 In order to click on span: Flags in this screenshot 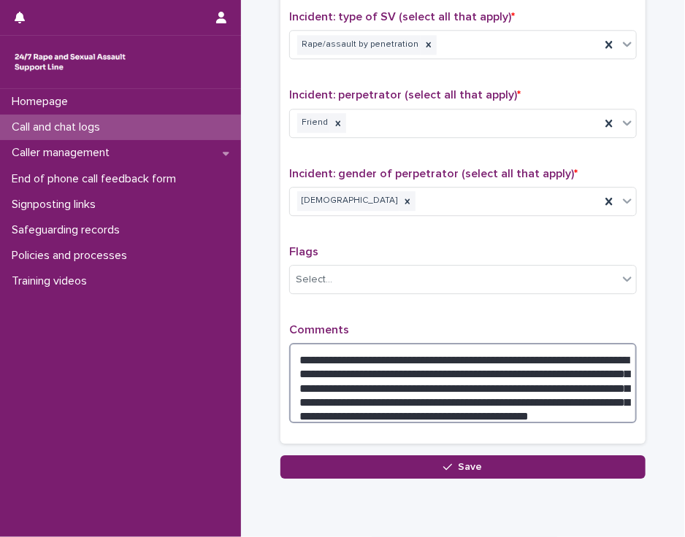, I will do `click(304, 252)`.